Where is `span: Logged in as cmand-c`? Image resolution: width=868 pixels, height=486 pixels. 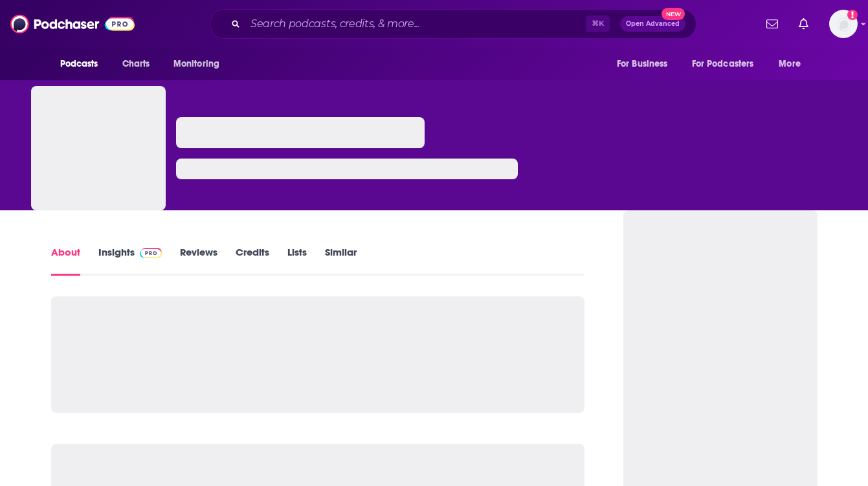 span: Logged in as cmand-c is located at coordinates (843, 24).